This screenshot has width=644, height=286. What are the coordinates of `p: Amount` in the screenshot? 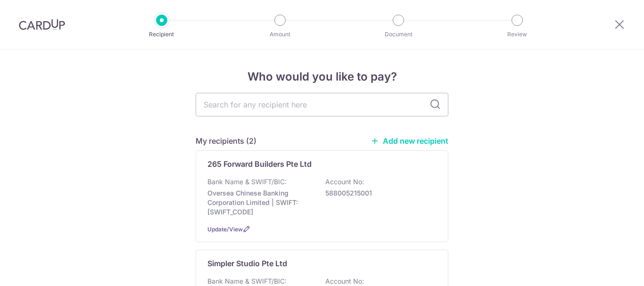 It's located at (280, 35).